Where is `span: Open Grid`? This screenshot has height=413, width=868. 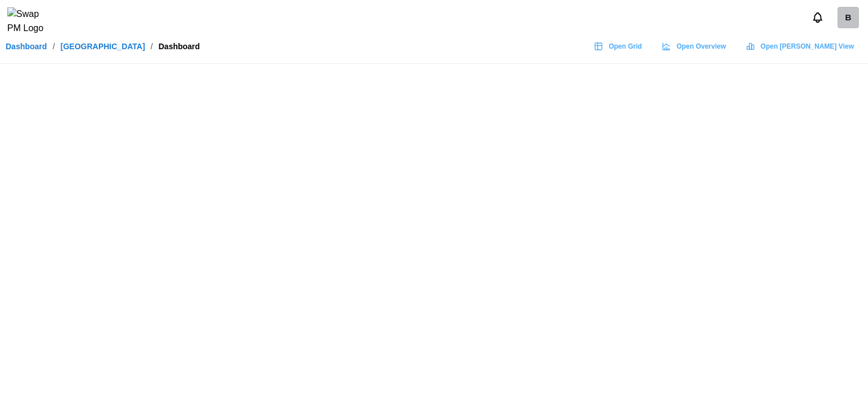 span: Open Grid is located at coordinates (625, 46).